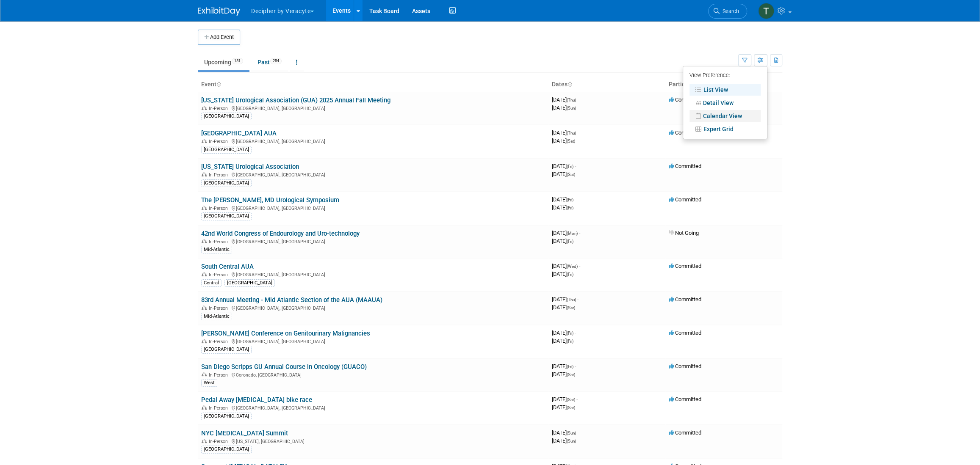 The width and height of the screenshot is (980, 465). Describe the element at coordinates (570, 84) in the screenshot. I see `a: Sort by Start Date` at that location.